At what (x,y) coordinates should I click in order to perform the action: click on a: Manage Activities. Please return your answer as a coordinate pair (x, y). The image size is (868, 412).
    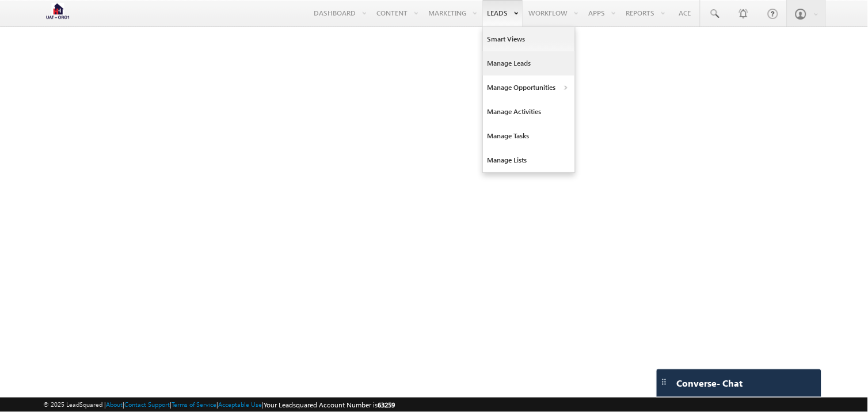
    Looking at the image, I should click on (529, 112).